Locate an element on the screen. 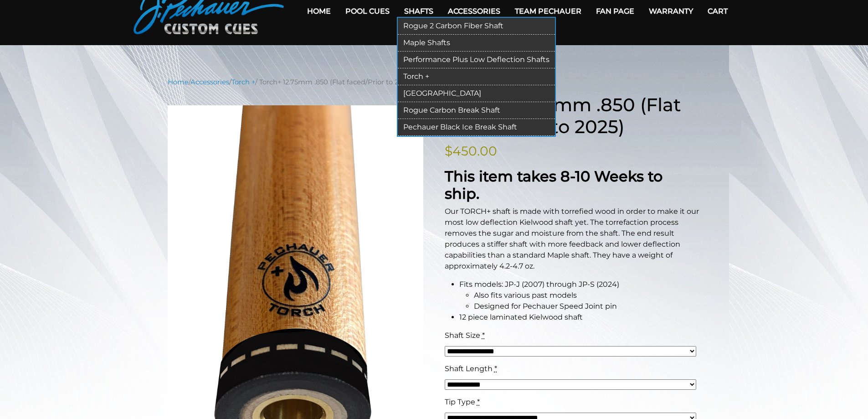 This screenshot has width=868, height=419. p: Our TORCH+ shaft is made with torrefied wood in order to make it our most low deflection Kielwood... is located at coordinates (573, 239).